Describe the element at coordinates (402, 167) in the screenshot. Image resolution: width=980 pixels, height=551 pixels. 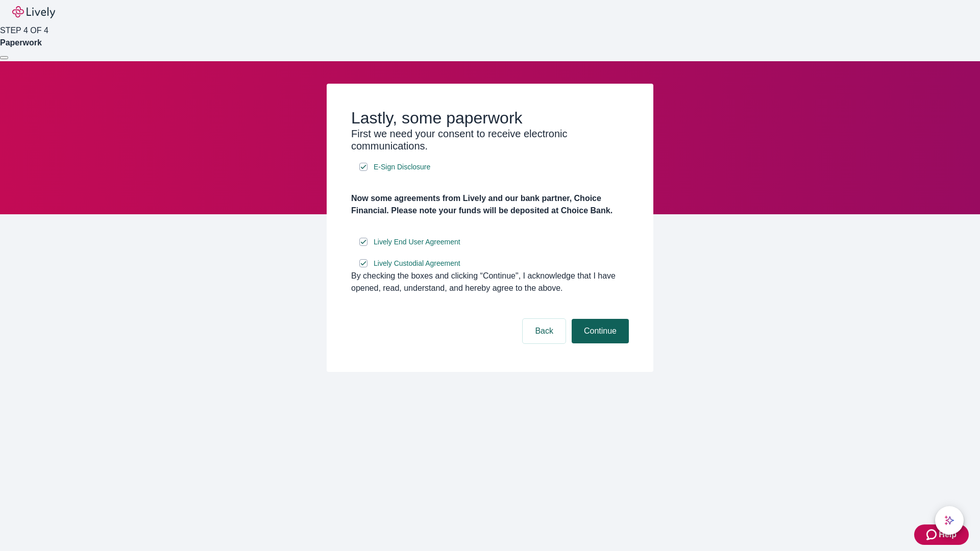
I see `span: E-Sign Disclosure` at that location.